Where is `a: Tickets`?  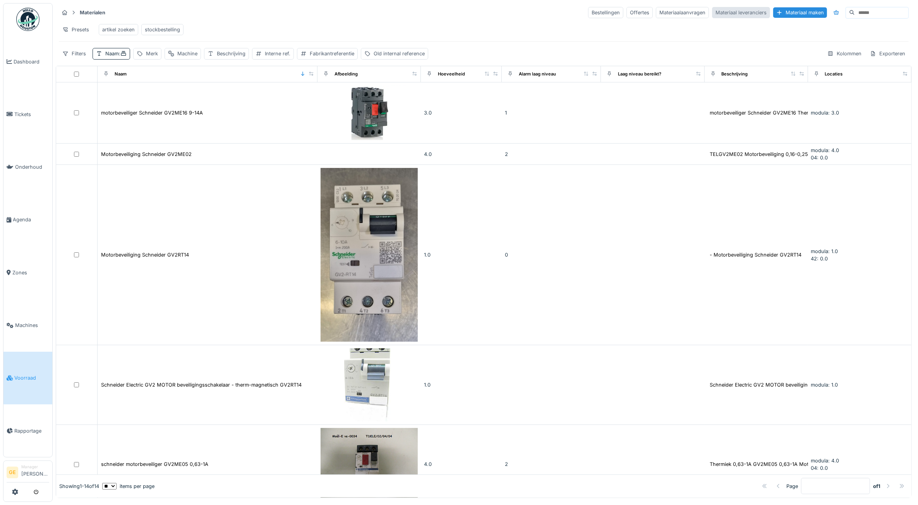 a: Tickets is located at coordinates (28, 114).